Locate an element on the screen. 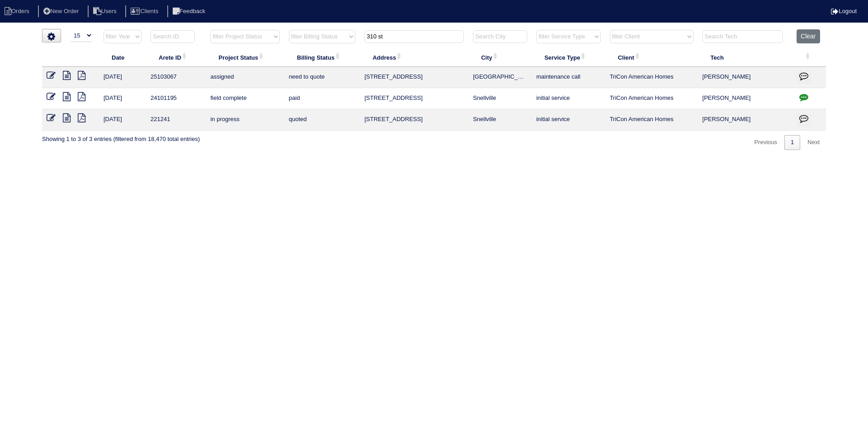 The height and width of the screenshot is (427, 868). td: quoted is located at coordinates (322, 120).